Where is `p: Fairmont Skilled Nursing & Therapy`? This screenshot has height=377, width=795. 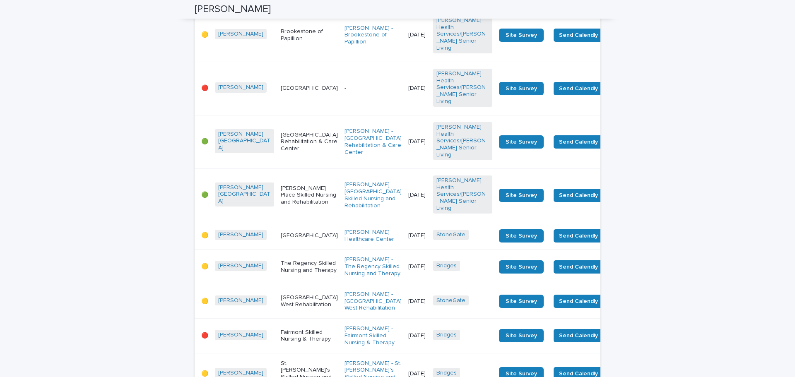
p: Fairmont Skilled Nursing & Therapy is located at coordinates (309, 336).